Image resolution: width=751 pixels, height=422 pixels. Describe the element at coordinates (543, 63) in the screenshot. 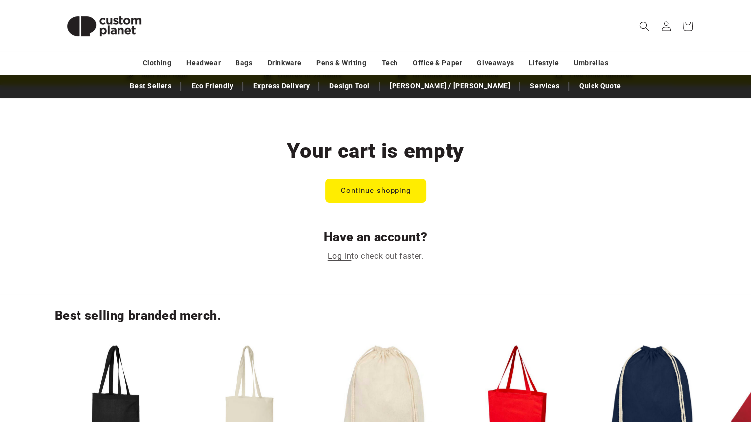

I see `a: Lifestyle` at that location.